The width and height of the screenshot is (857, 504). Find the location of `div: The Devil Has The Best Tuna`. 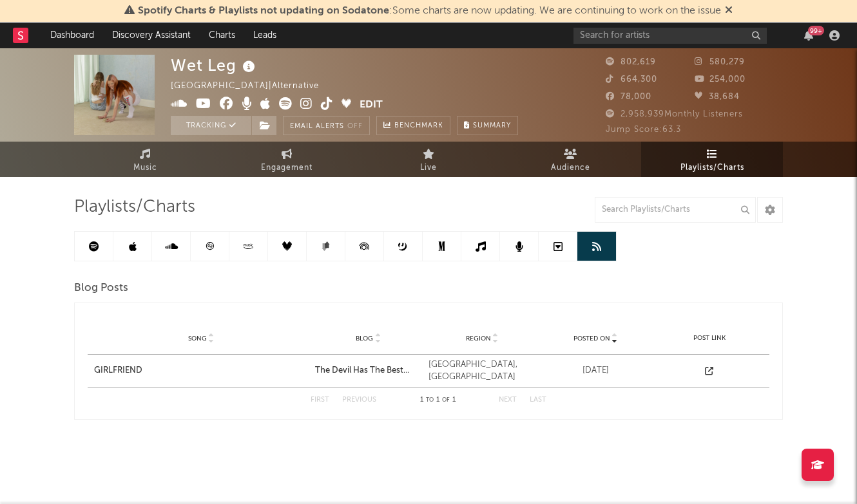

div: The Devil Has The Best Tuna is located at coordinates (369, 371).